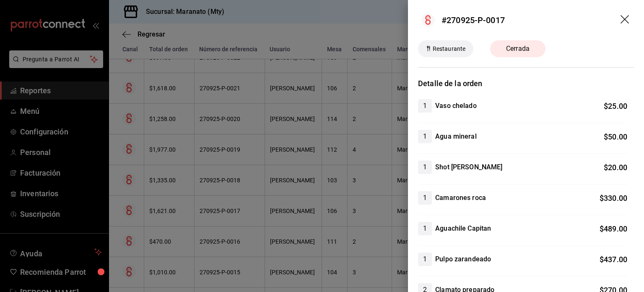 This screenshot has width=644, height=292. I want to click on h4: Camarones roca, so click(460, 198).